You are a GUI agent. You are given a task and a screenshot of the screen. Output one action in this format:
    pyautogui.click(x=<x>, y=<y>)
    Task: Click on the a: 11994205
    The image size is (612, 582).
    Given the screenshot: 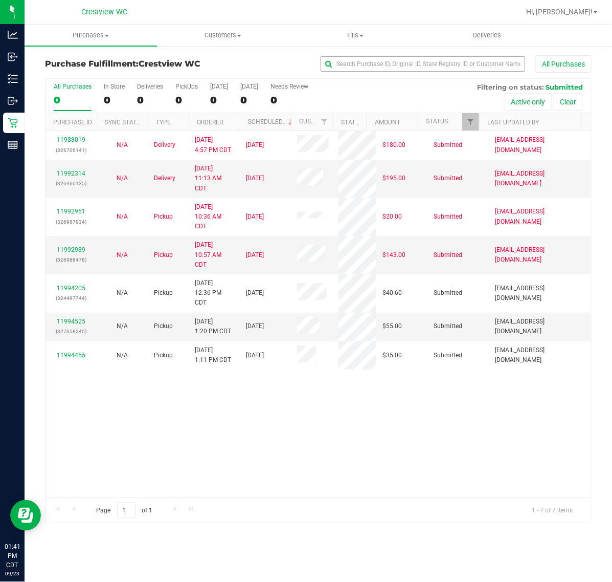 What is the action you would take?
    pyautogui.click(x=71, y=288)
    